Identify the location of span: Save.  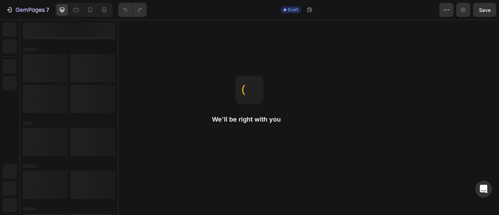
(484, 10).